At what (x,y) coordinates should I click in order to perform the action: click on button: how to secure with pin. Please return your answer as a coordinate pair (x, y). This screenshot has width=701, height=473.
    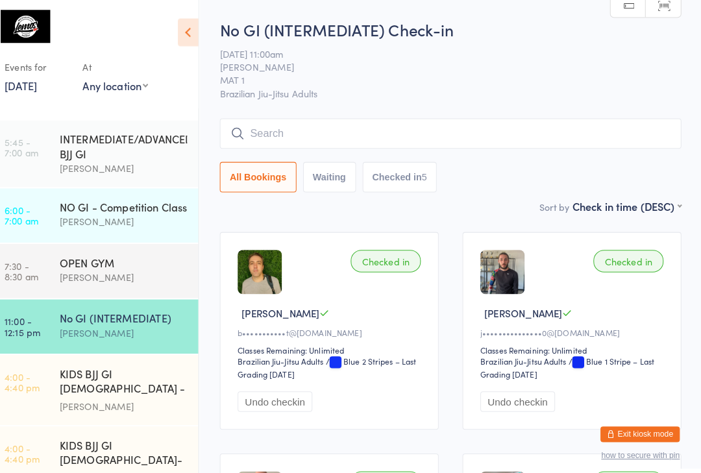
    Looking at the image, I should click on (641, 447).